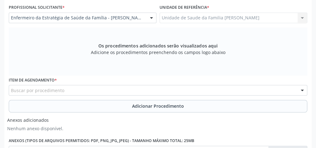 Image resolution: width=316 pixels, height=148 pixels. Describe the element at coordinates (101, 141) in the screenshot. I see `label: Anexos (Tipos de arquivos permitidos: PDF, PNG, JPG, JPEG) - Tamanho máximo total: 25MB` at that location.